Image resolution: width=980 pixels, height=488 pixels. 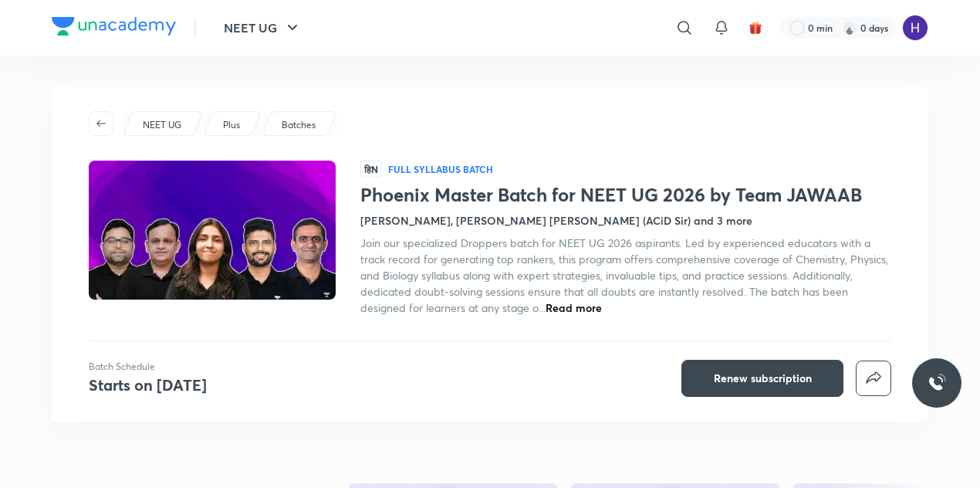 I want to click on a: Plus, so click(x=231, y=125).